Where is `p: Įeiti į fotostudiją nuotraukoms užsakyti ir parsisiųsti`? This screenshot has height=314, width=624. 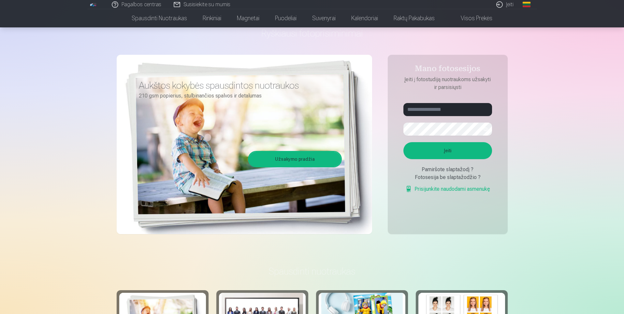
p: Įeiti į fotostudiją nuotraukoms užsakyti ir parsisiųsti is located at coordinates (448, 83).